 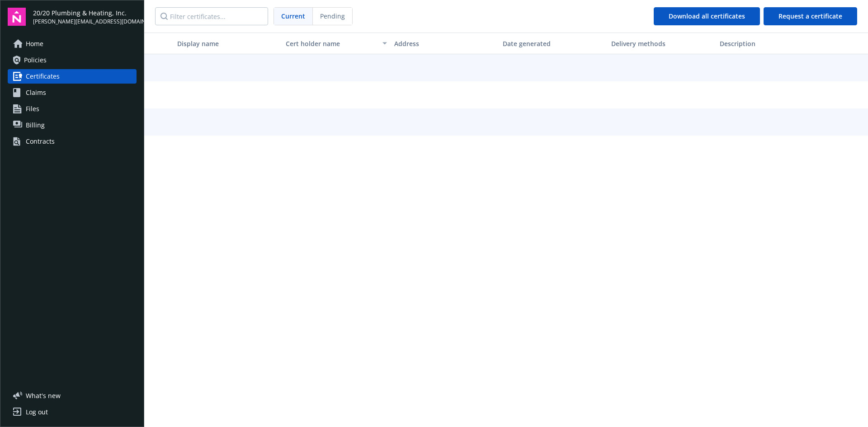 I want to click on input: Filter certificates..., so click(x=211, y=16).